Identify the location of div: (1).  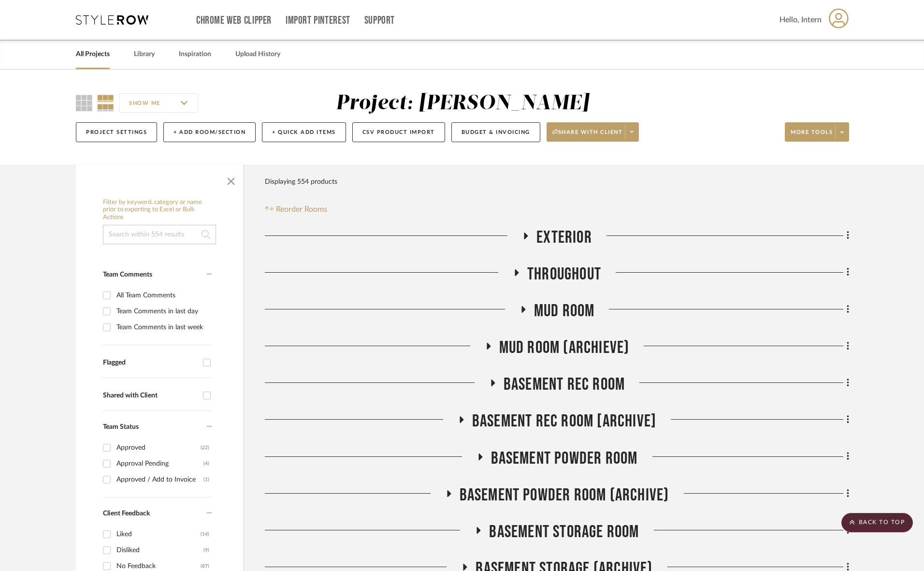
(206, 480).